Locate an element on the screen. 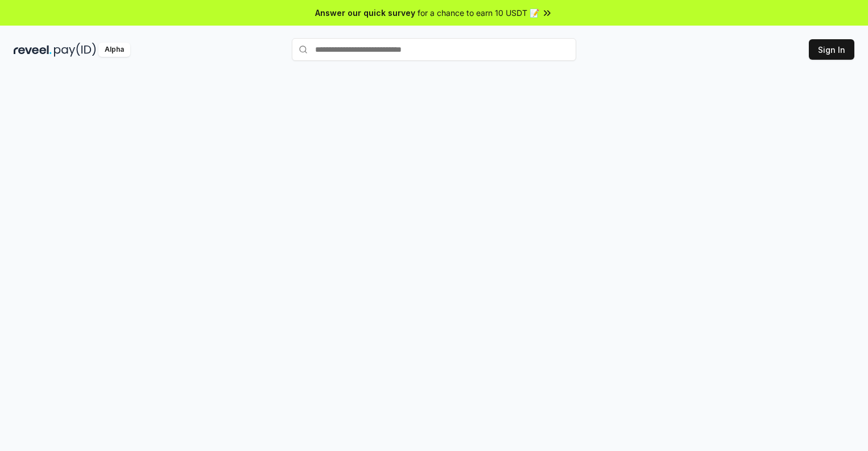 The height and width of the screenshot is (451, 868). span: Answer our quick survey is located at coordinates (365, 12).